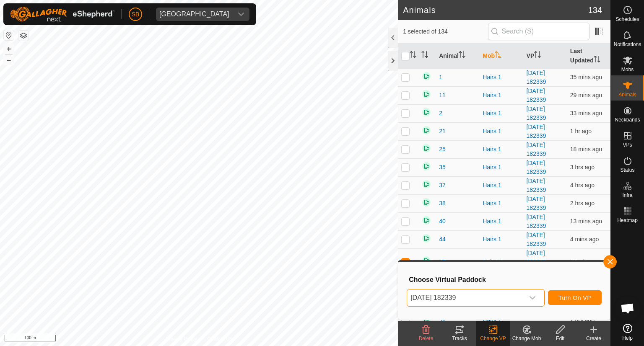 This screenshot has width=644, height=346. Describe the element at coordinates (627, 95) in the screenshot. I see `span: Animals` at that location.